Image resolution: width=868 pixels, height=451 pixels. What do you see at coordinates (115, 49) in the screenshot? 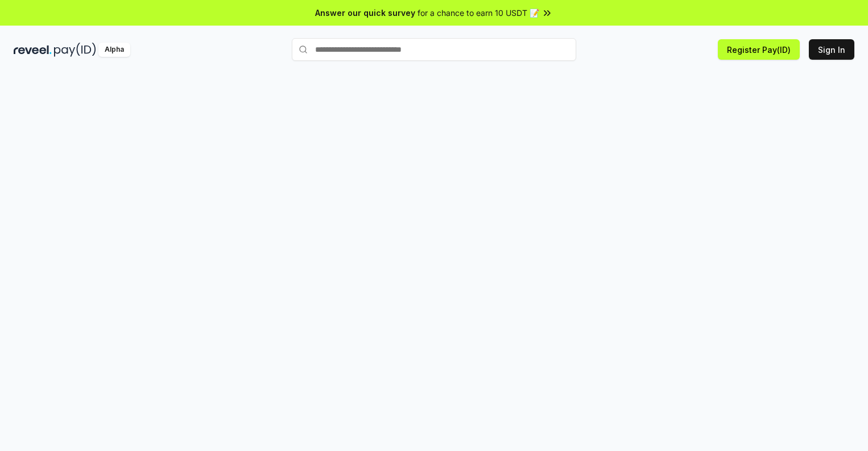
I see `div: Alpha` at bounding box center [115, 49].